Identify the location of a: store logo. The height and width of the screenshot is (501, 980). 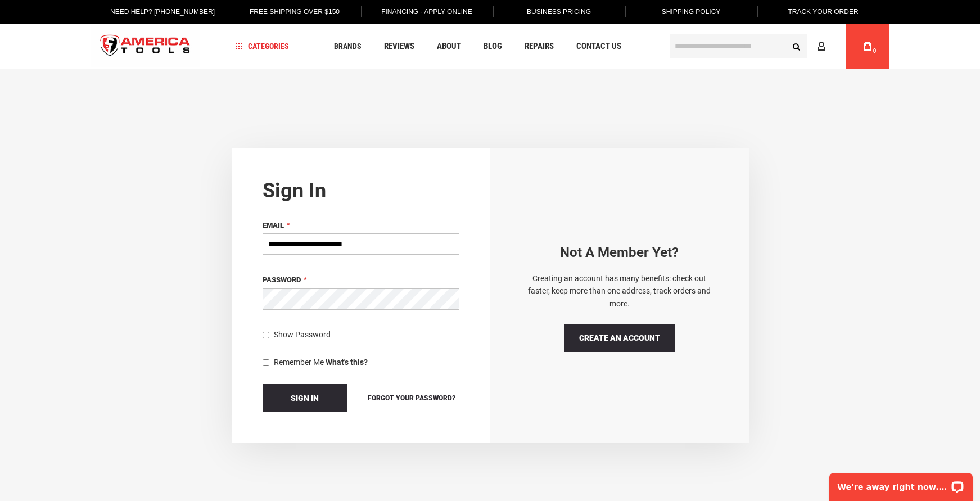
(146, 46).